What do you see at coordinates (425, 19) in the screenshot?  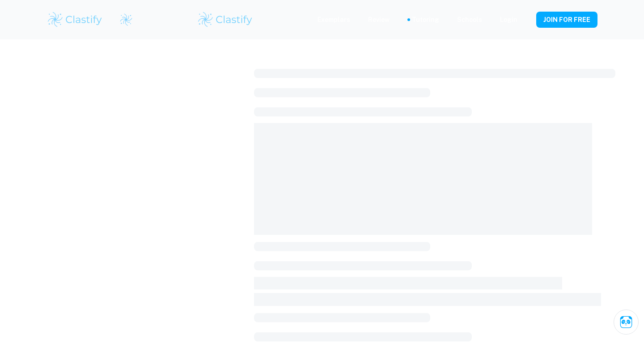 I see `div: Tutoring` at bounding box center [425, 19].